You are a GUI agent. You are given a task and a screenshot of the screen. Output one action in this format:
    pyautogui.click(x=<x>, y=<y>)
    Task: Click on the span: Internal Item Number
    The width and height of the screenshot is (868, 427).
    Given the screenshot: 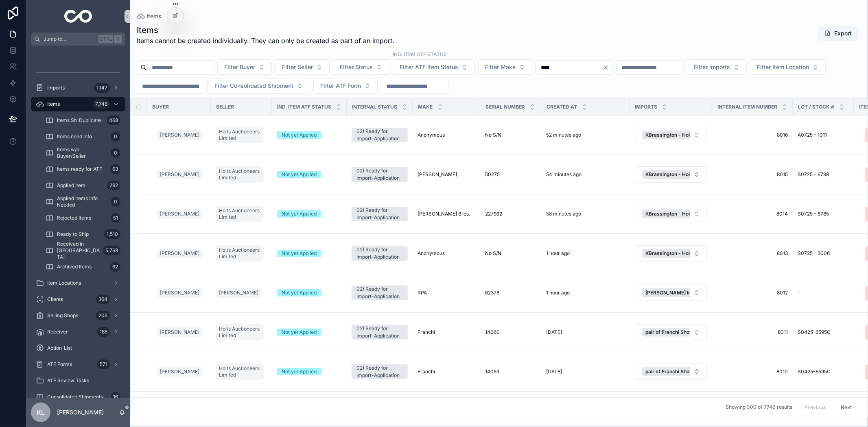 What is the action you would take?
    pyautogui.click(x=747, y=107)
    